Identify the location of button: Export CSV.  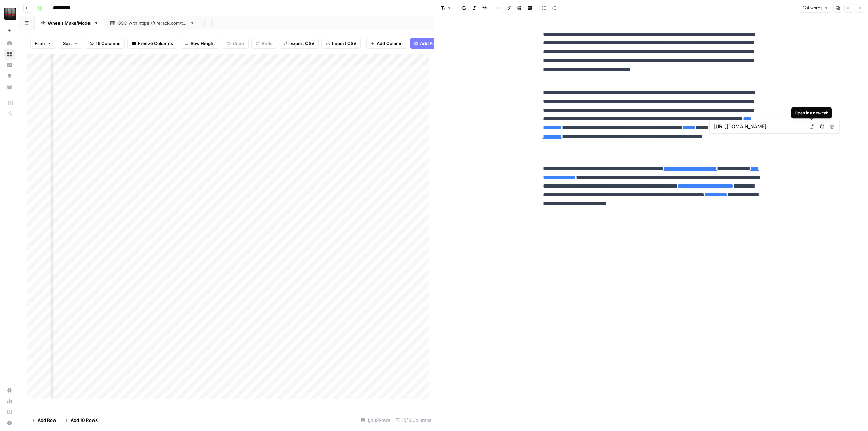
(299, 44).